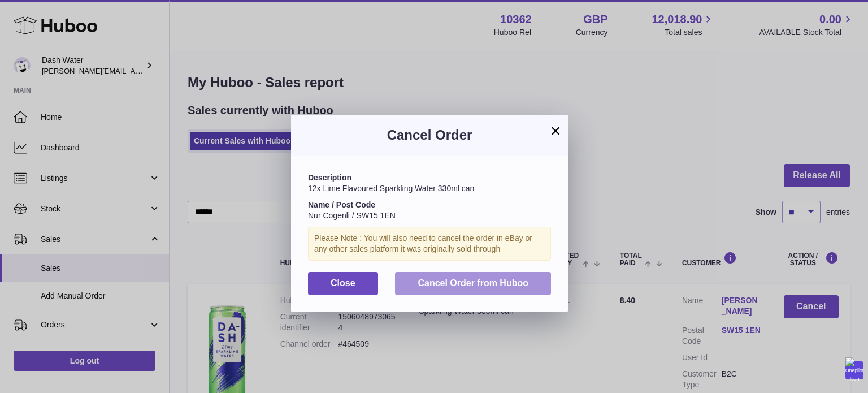 The width and height of the screenshot is (868, 393). Describe the element at coordinates (430, 243) in the screenshot. I see `div: Please Note : You will also need to cancel the order in eBay or any other sales platform it was o...` at that location.